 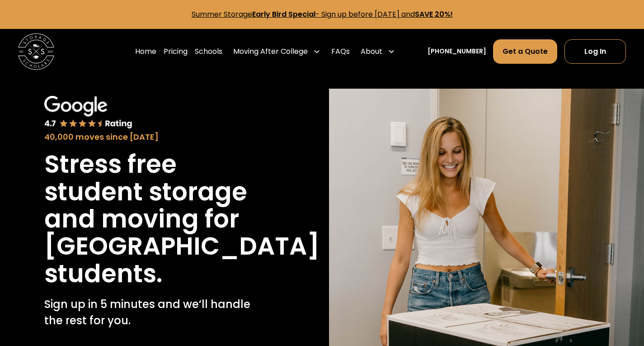 I want to click on a: Home, so click(x=145, y=51).